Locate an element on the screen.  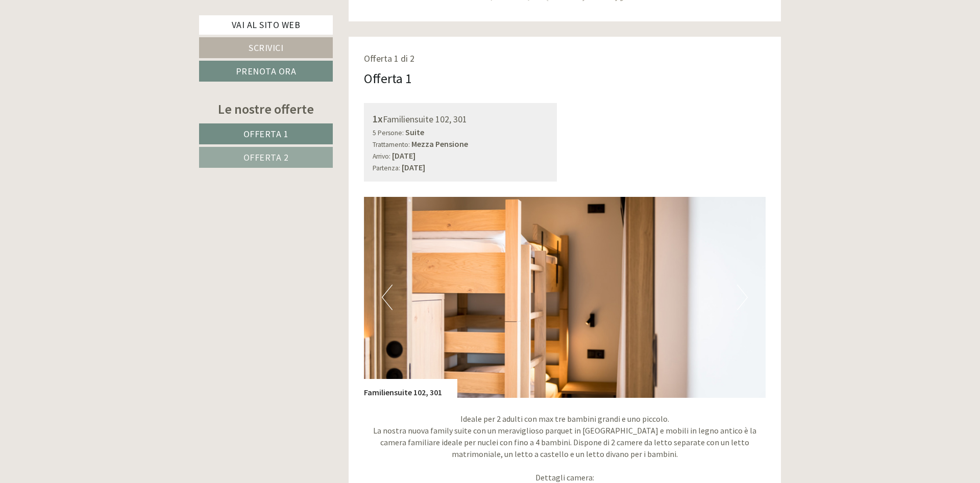
span: Offerta 1 di 2 is located at coordinates (389, 58).